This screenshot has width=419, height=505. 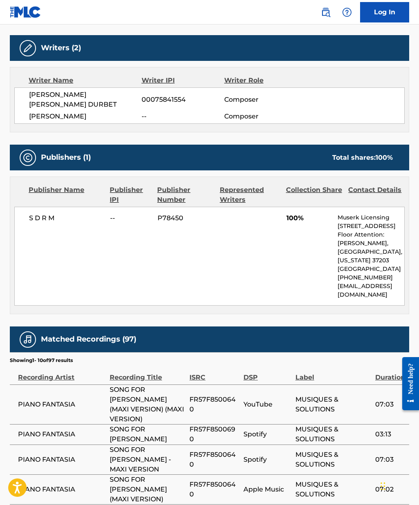 What do you see at coordinates (183, 100) in the screenshot?
I see `span: 00075841554` at bounding box center [183, 100].